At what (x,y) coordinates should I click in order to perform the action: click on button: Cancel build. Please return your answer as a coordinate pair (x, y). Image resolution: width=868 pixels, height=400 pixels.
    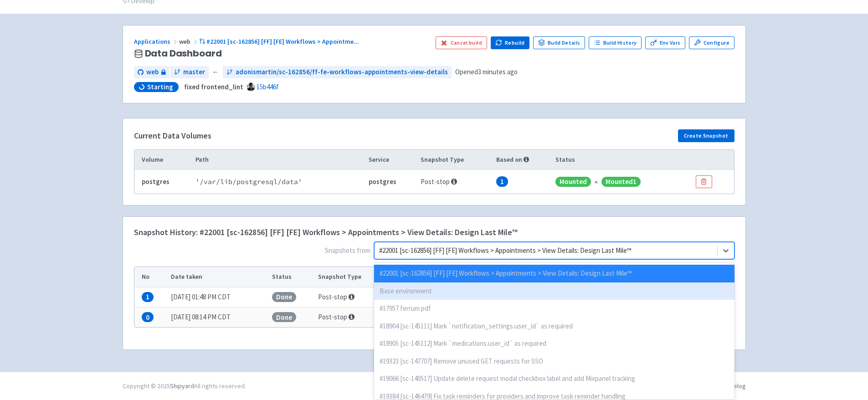
    Looking at the image, I should click on (461, 43).